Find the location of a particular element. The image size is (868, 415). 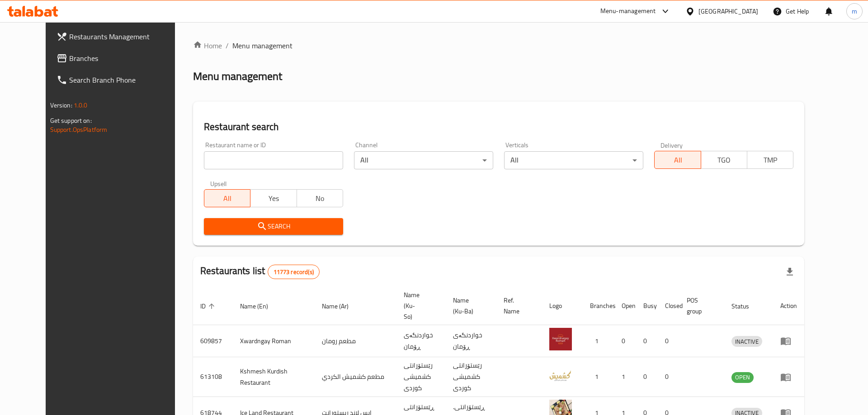

span: Yes is located at coordinates (274, 199).